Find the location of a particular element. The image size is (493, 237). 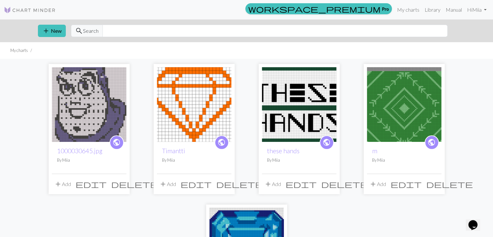

span: search is located at coordinates (79, 31).